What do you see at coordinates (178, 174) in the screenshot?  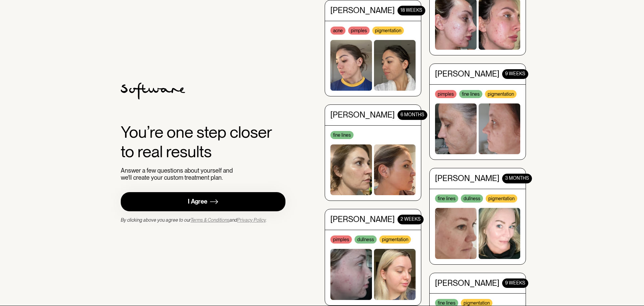 I see `div: Answer a few questions about yourself and we'll create your custom treatment plan.` at bounding box center [178, 174].